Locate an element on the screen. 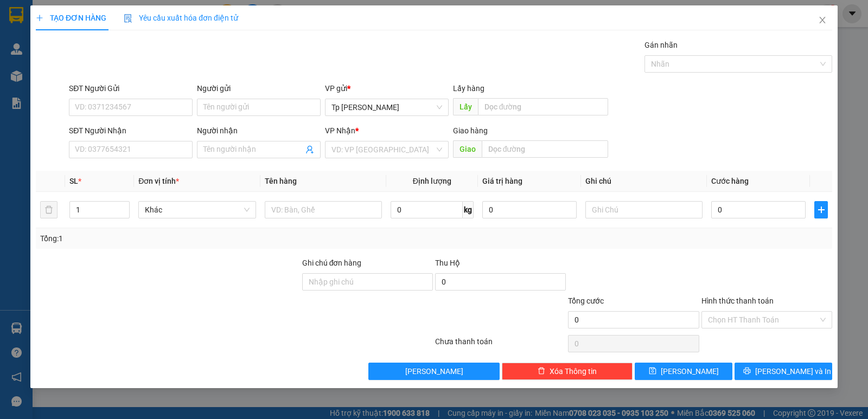  span: Giao hàng is located at coordinates (470, 131).